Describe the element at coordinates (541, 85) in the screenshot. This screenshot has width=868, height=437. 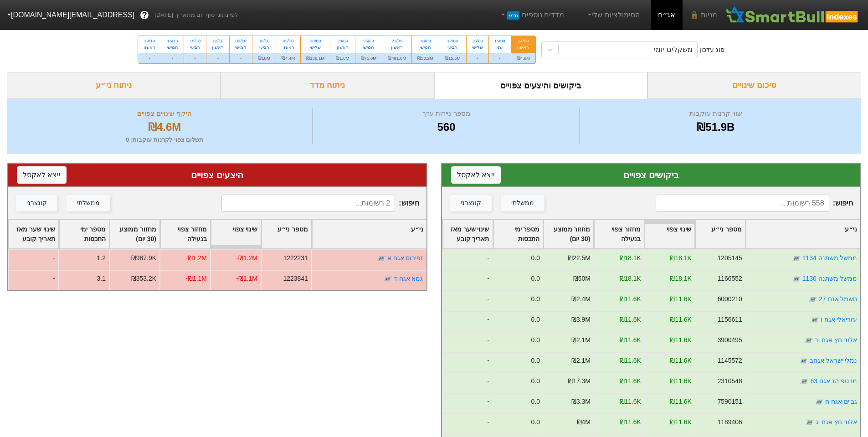
I see `div: ביקושים והיצעים צפויים` at that location.